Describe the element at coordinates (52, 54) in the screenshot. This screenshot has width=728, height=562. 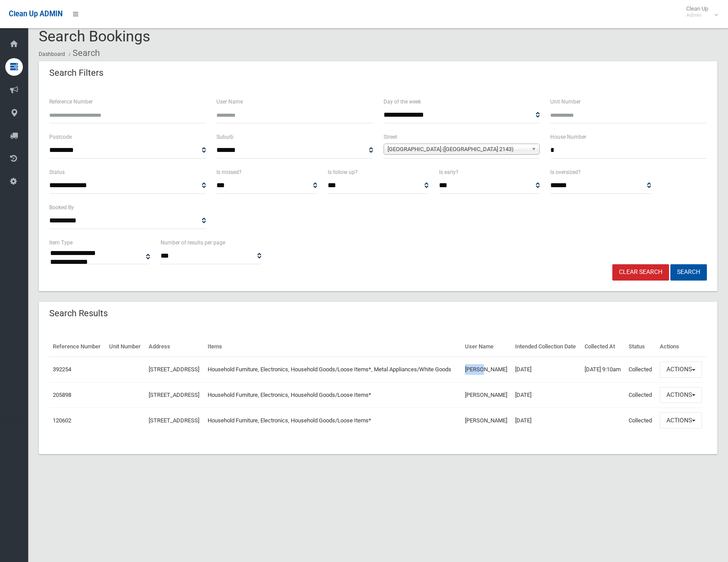
I see `a: Dashboard` at that location.